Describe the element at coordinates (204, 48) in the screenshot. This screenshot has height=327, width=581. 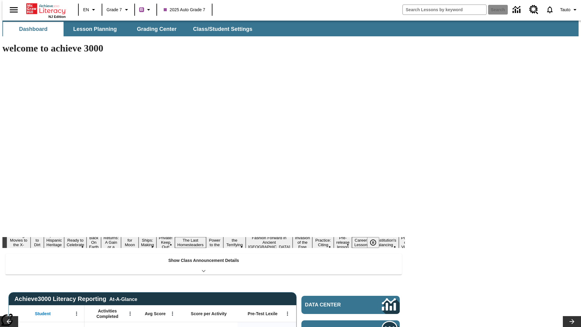
I see `h1: welcome to achieve 3000` at that location.